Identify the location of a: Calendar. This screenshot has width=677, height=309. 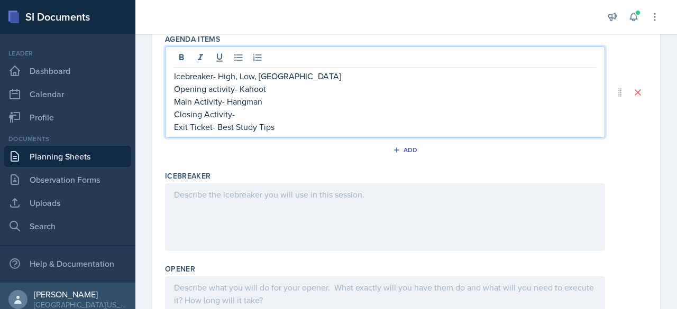
(68, 94).